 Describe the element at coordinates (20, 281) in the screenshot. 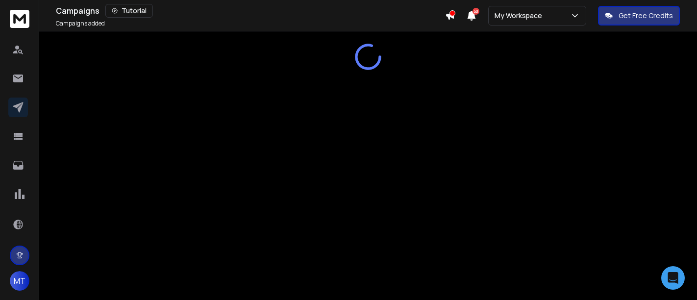

I see `button: MT` at that location.